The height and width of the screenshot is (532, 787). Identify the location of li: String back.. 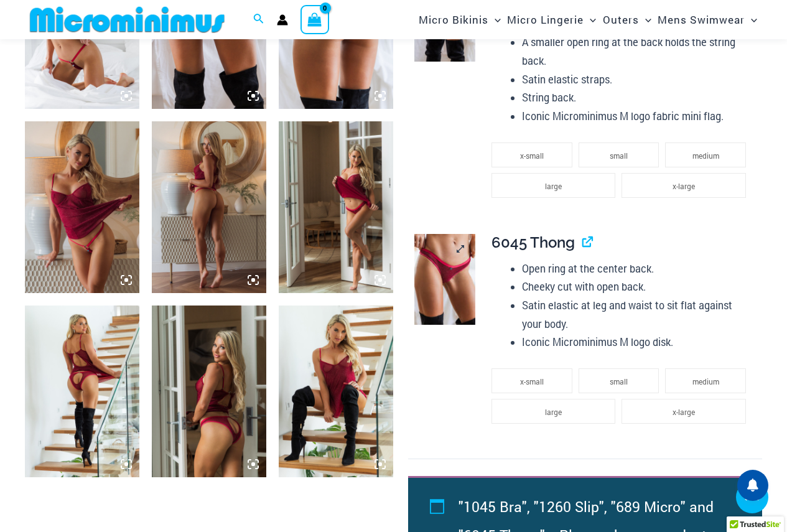
(637, 98).